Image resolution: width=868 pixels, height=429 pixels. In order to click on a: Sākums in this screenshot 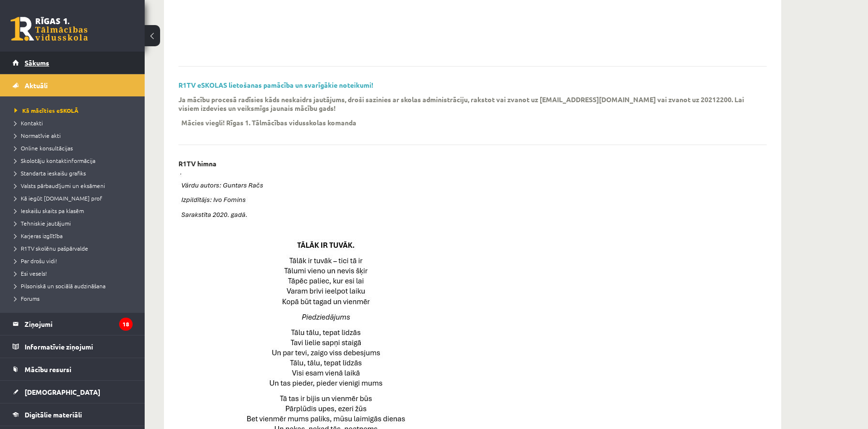, I will do `click(72, 63)`.